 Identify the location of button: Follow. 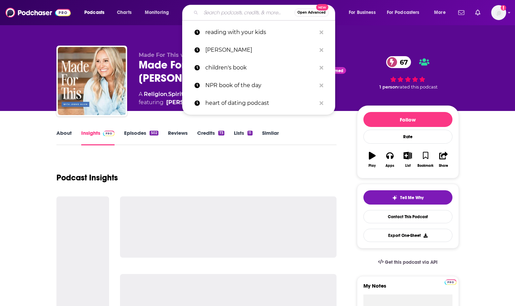
(408, 119).